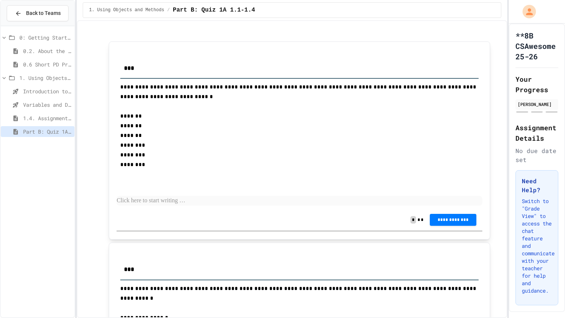  I want to click on span: Back to Teams, so click(43, 13).